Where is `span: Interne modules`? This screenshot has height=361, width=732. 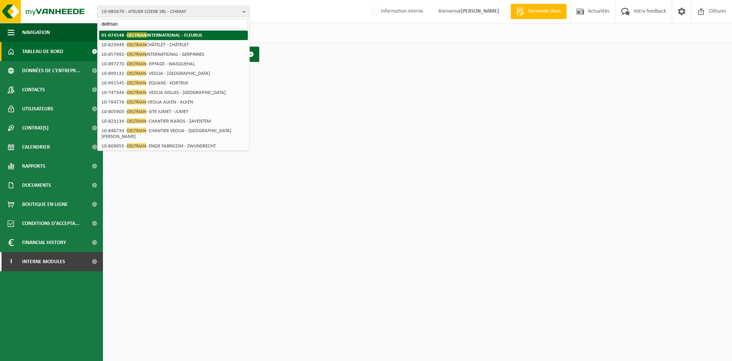
span: Interne modules is located at coordinates (43, 261).